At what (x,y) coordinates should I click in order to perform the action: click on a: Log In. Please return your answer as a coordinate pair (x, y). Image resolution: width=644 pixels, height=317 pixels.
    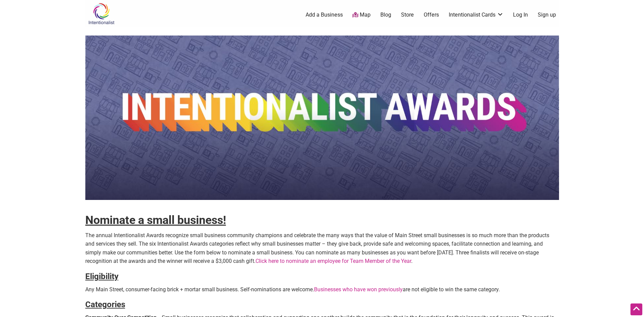
    Looking at the image, I should click on (521, 15).